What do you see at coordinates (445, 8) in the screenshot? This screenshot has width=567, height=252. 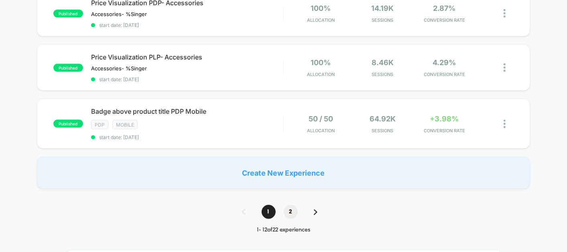 I see `span: 2.87%` at bounding box center [445, 8].